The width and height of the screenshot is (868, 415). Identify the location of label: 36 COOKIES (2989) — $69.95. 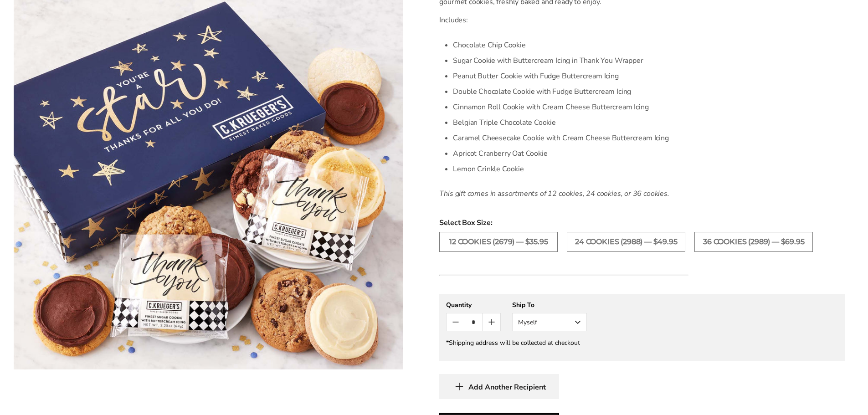
(753, 242).